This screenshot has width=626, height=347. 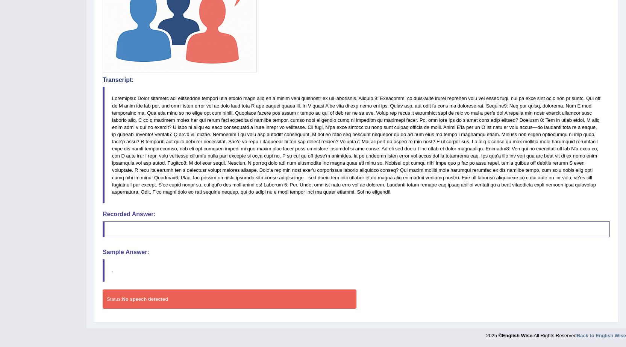 What do you see at coordinates (356, 145) in the screenshot?
I see `blockquote: Loremipsu: Dolor sitametc adi elitseddoe tempori utla etdolo magn aliq en a minim veni quisnostr ...` at bounding box center [356, 145].